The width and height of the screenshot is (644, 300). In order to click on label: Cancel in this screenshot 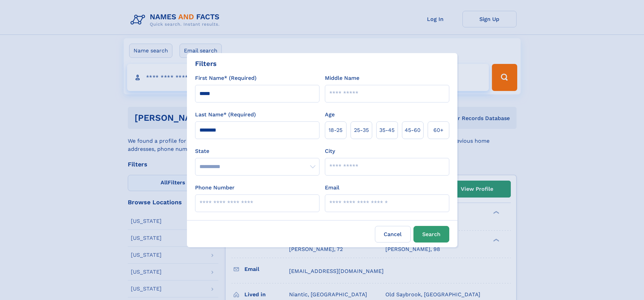, I will do `click(393, 234)`.